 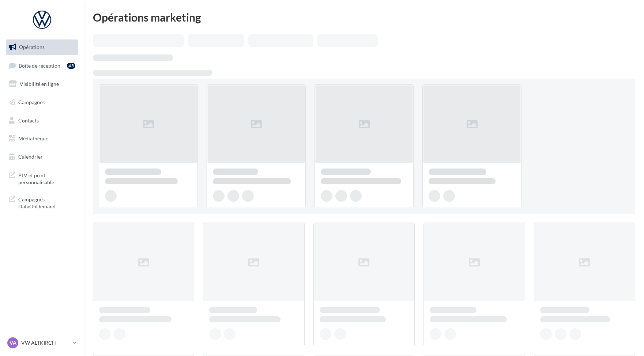 I want to click on span: Contacts, so click(x=28, y=120).